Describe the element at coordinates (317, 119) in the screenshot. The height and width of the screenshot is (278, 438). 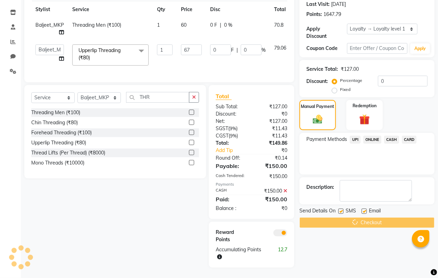
I see `img: _cash.svg` at that location.